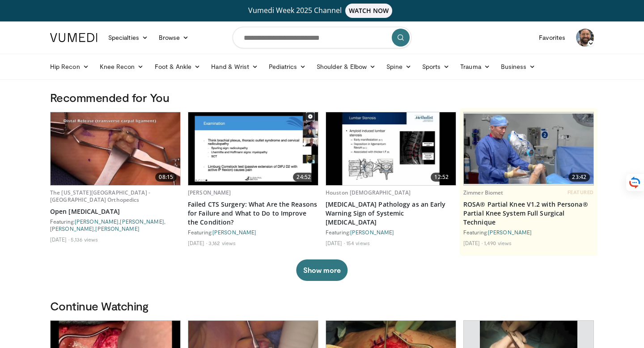 Image resolution: width=644 pixels, height=348 pixels. I want to click on a: 08:15, so click(116, 148).